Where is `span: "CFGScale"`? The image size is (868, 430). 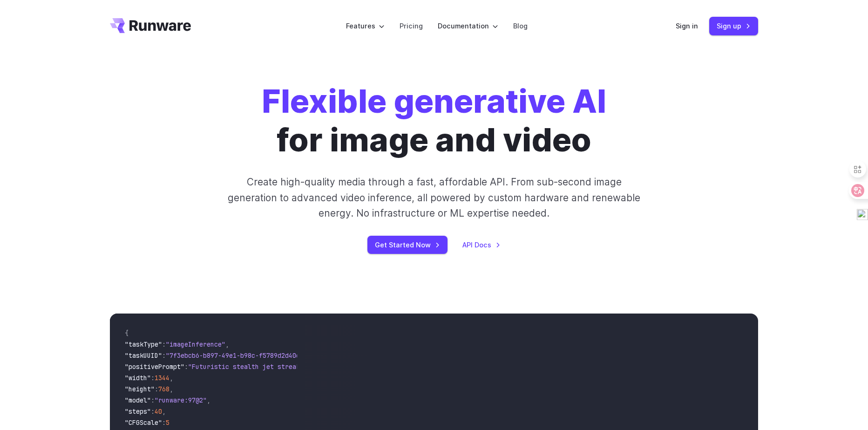 span: "CFGScale" is located at coordinates (143, 423).